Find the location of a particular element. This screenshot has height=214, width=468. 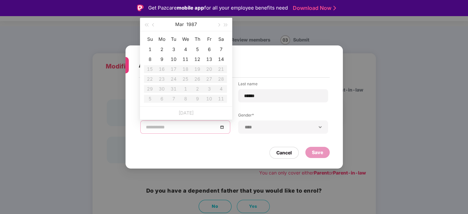

td: 1987-03-10 is located at coordinates (174, 59).